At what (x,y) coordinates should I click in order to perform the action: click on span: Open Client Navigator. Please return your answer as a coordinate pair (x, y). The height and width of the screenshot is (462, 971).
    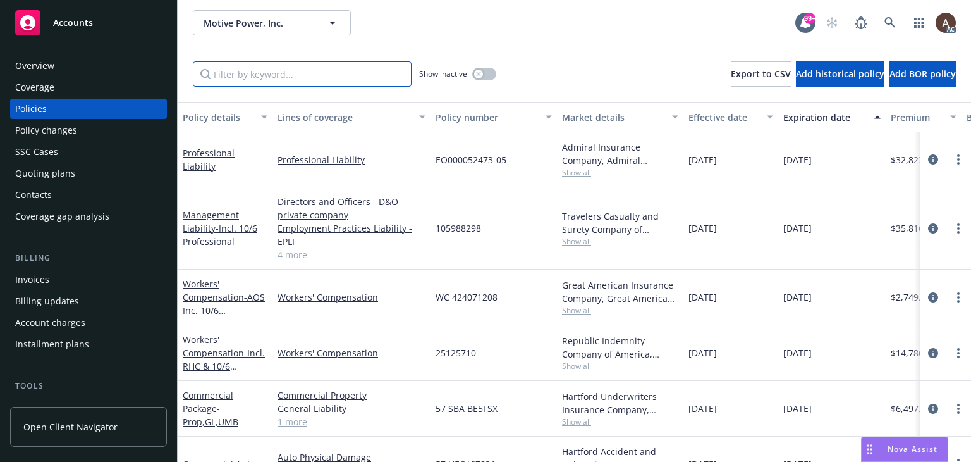
    Looking at the image, I should click on (70, 426).